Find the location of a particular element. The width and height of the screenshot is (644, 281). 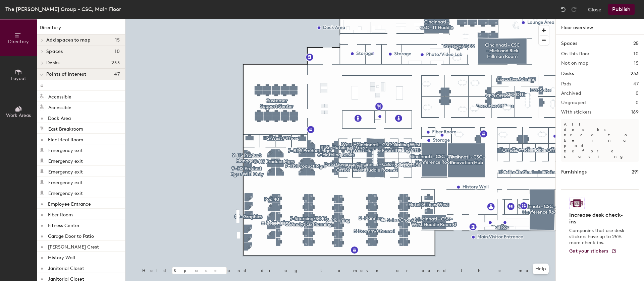

h2: Archived is located at coordinates (571, 94).